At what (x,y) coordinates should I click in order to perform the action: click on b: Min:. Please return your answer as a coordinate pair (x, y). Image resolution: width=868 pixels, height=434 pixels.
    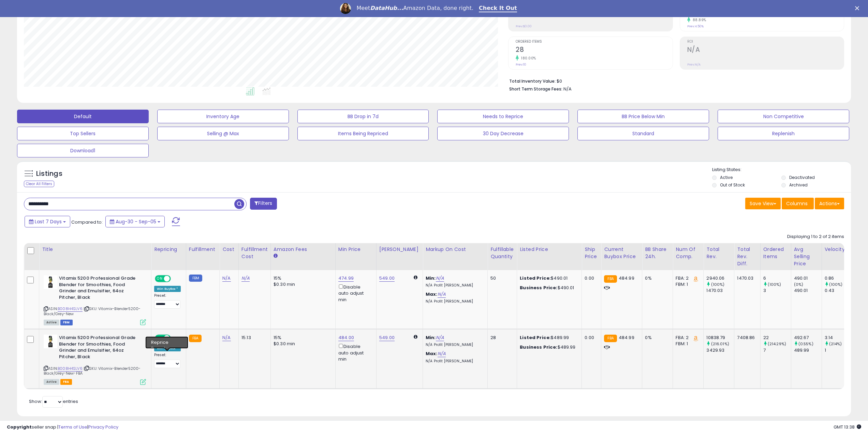
    Looking at the image, I should click on (430, 278).